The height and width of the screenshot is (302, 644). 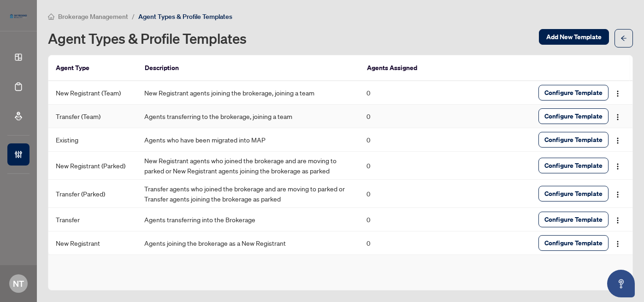 I want to click on td: Agents transferring to the brokerage, joining a team, so click(x=248, y=116).